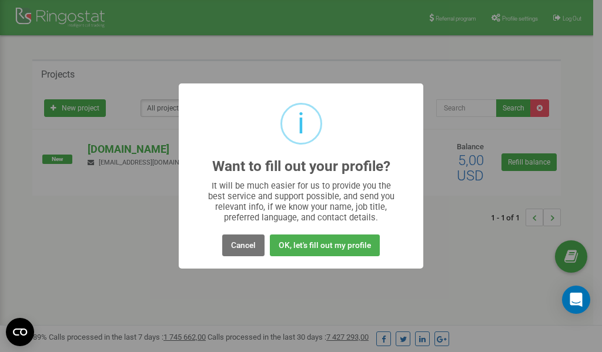 Image resolution: width=602 pixels, height=352 pixels. I want to click on h2: Want to fill out your profile?, so click(301, 166).